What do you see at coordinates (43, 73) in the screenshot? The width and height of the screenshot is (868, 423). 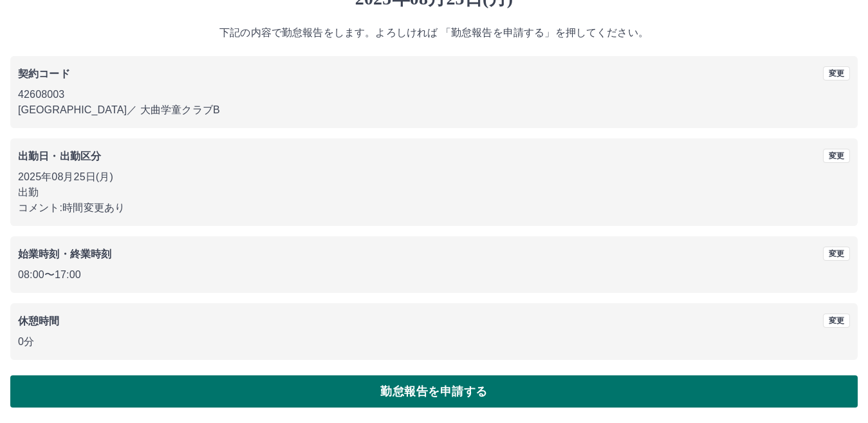 I see `b: 契約コード` at bounding box center [43, 73].